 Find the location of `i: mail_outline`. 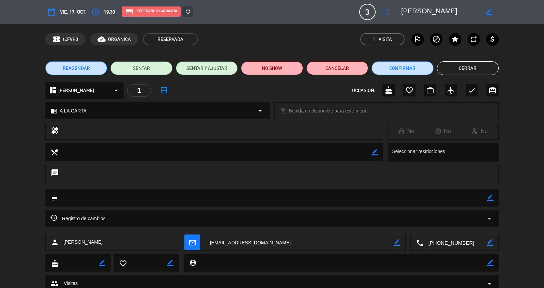

i: mail_outline is located at coordinates (192, 243).